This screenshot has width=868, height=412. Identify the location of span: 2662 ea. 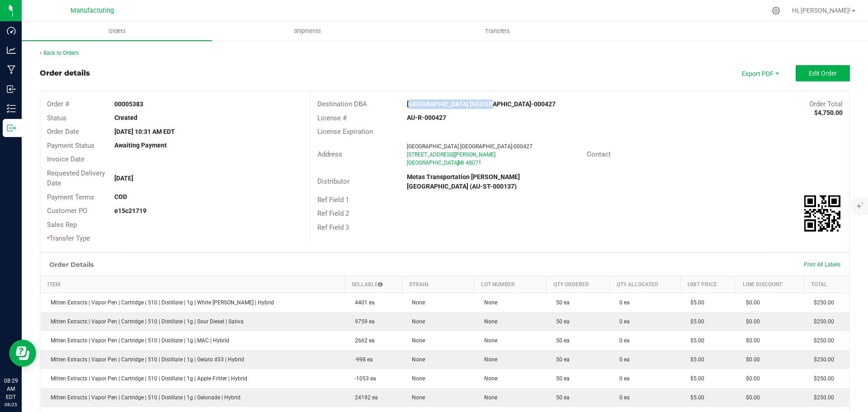
(362, 340).